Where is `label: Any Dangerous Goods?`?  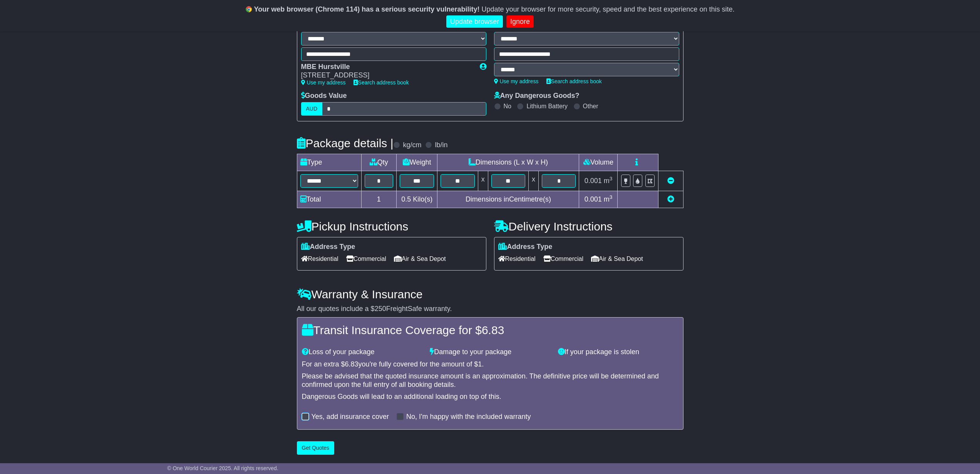 label: Any Dangerous Goods? is located at coordinates (537, 96).